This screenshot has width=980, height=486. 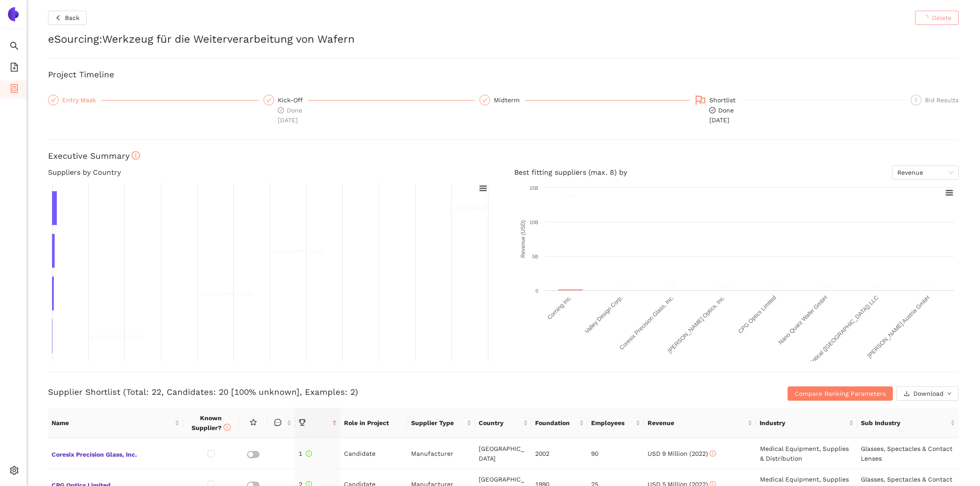 What do you see at coordinates (840, 394) in the screenshot?
I see `button: Compare Ranking Parameters` at bounding box center [840, 394].